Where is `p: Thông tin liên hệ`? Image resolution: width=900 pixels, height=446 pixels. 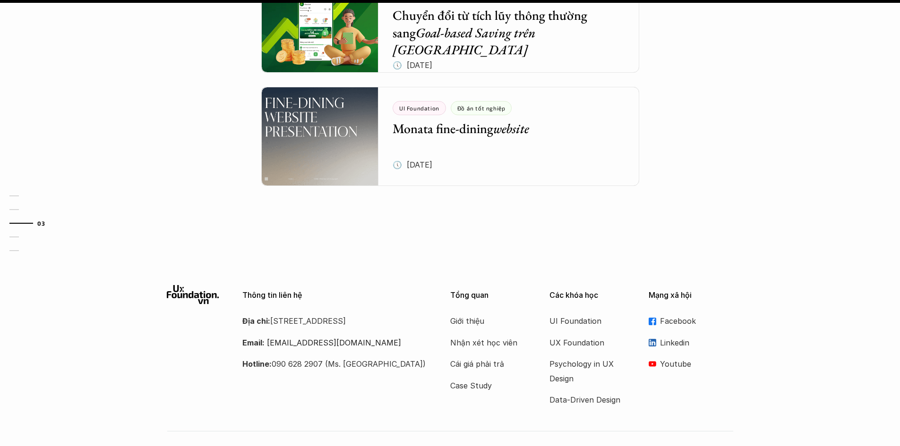 p: Thông tin liên hệ is located at coordinates (334, 295).